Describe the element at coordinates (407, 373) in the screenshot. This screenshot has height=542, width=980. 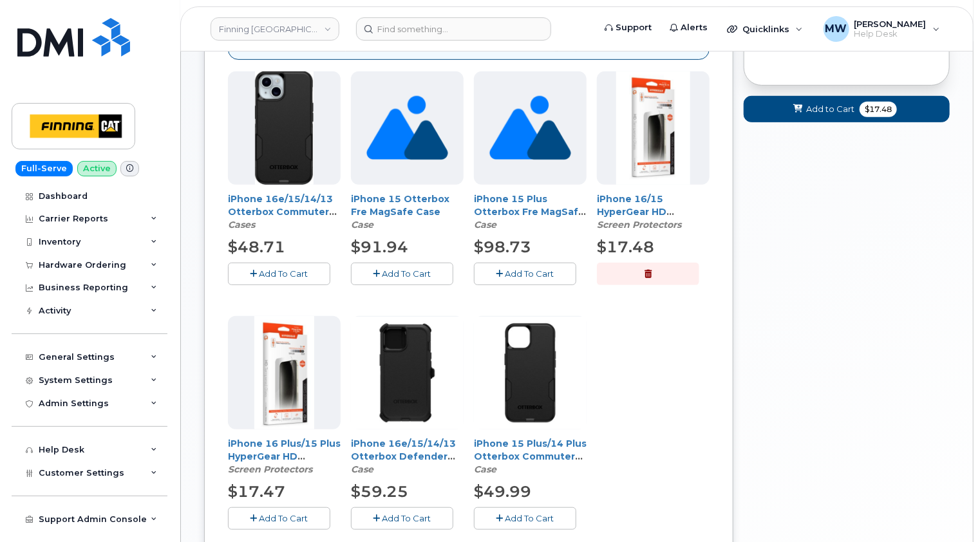
I see `img: 13-15_Defender_Case.jpg` at that location.